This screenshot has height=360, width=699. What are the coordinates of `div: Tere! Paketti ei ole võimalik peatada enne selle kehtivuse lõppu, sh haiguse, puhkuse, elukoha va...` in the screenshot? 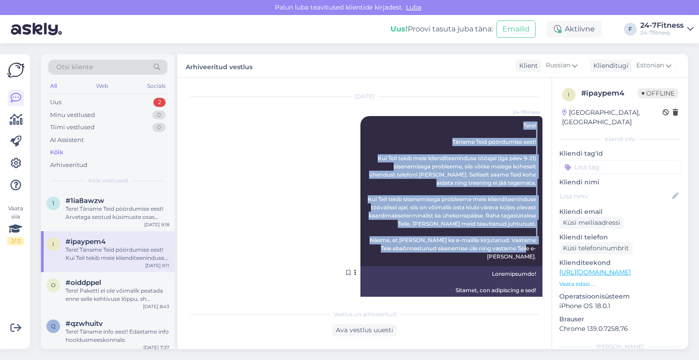 It's located at (117, 295).